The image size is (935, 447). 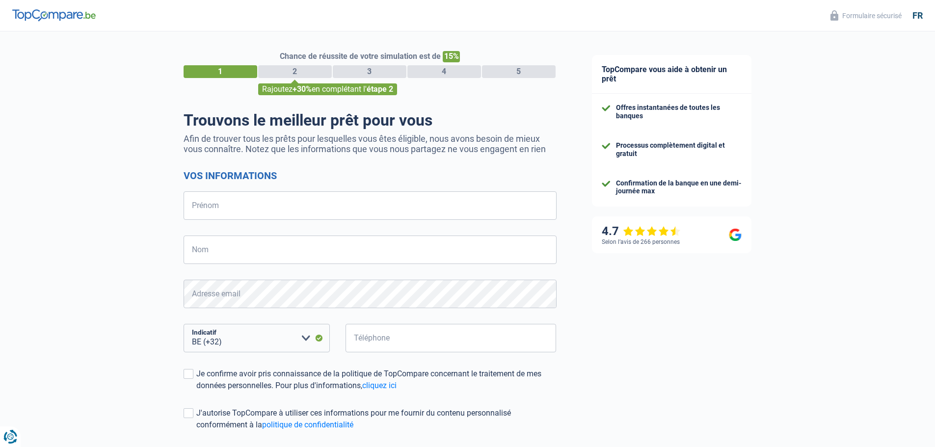 I want to click on div: TopCompare vous aide à obtenir un prêt, so click(x=671, y=74).